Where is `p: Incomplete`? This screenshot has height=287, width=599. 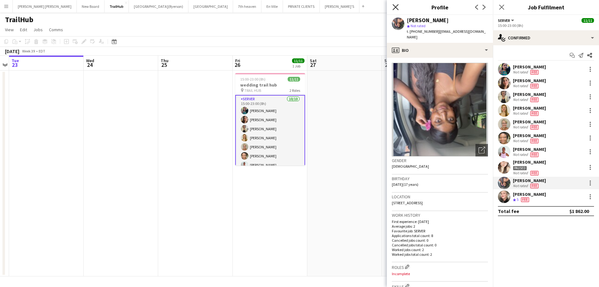 p: Incomplete is located at coordinates (440, 273).